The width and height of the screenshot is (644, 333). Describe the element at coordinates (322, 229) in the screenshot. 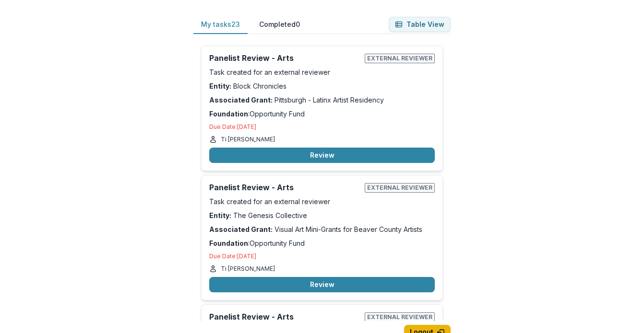

I see `p: Visual Art Mini-Grants for Beaver County Artists` at that location.